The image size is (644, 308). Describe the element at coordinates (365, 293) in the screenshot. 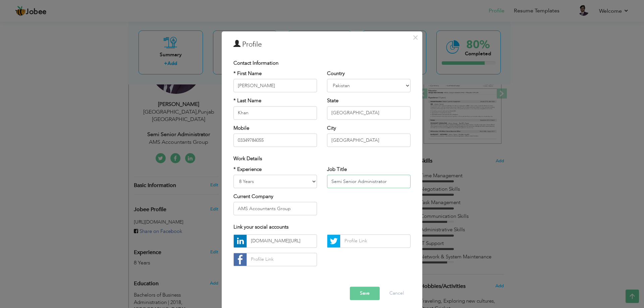

I see `button: Save` at that location.